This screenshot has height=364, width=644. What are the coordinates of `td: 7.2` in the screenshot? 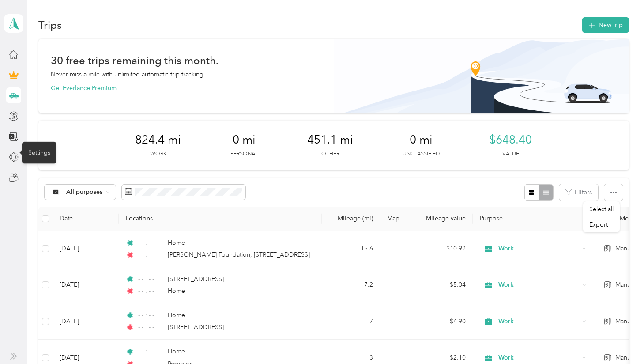 It's located at (350, 285).